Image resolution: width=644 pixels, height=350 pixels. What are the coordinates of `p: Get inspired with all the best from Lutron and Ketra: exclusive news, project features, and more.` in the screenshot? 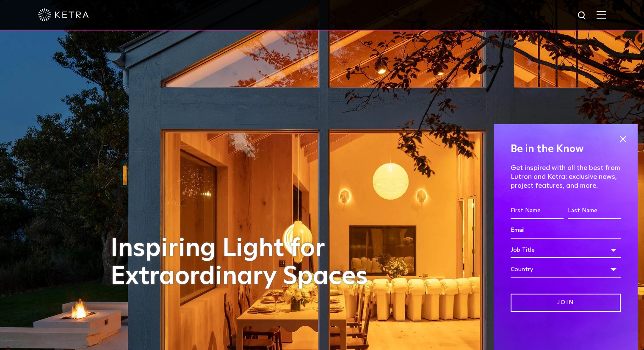 It's located at (565, 176).